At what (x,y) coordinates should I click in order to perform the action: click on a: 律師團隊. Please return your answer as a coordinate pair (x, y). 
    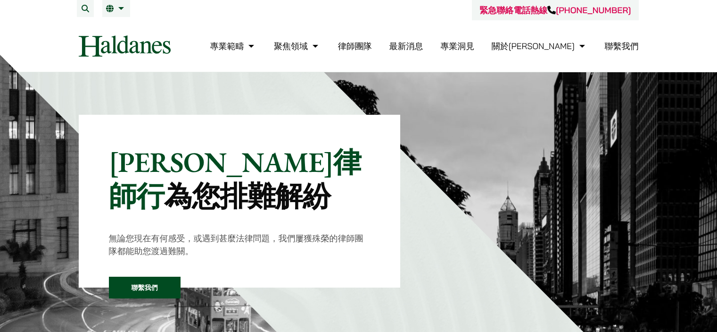
    Looking at the image, I should click on (355, 46).